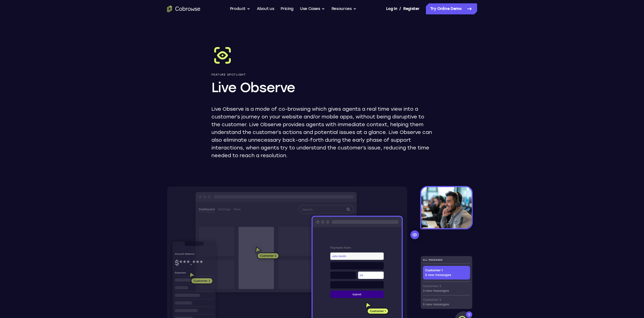  I want to click on button: Resources, so click(344, 9).